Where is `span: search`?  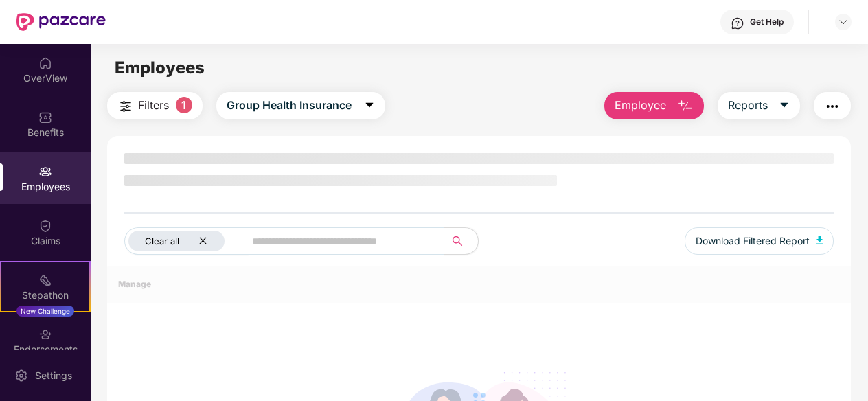
span: search is located at coordinates (457, 241).